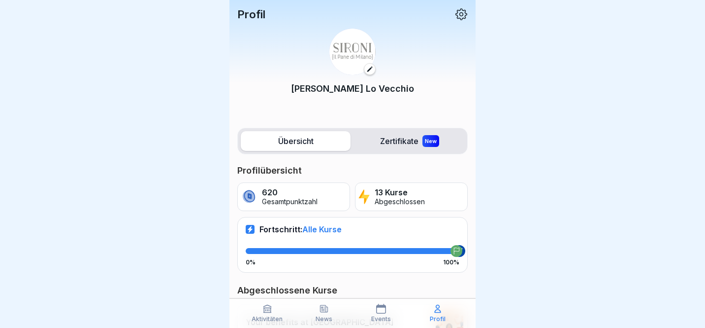  Describe the element at coordinates (364, 197) in the screenshot. I see `img: lightning.svg` at that location.